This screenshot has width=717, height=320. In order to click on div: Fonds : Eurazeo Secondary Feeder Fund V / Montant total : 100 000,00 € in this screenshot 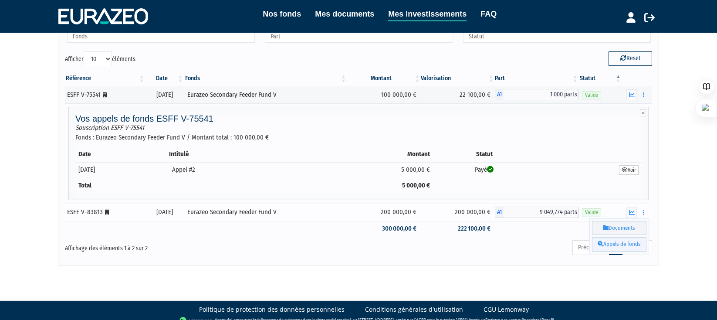, I will do `click(359, 132)`.